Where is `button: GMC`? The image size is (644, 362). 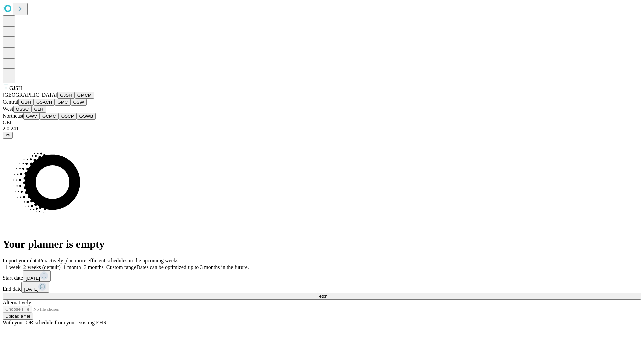 button: GMC is located at coordinates (63, 102).